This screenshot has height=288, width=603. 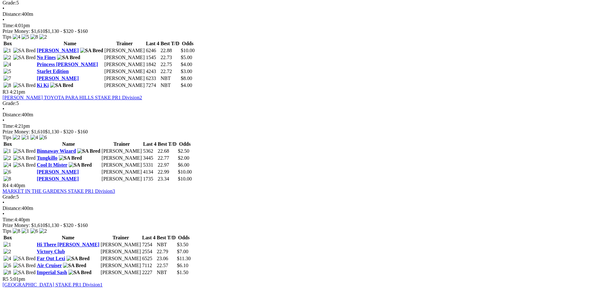 What do you see at coordinates (153, 79) in the screenshot?
I see `td: 6233` at bounding box center [153, 79].